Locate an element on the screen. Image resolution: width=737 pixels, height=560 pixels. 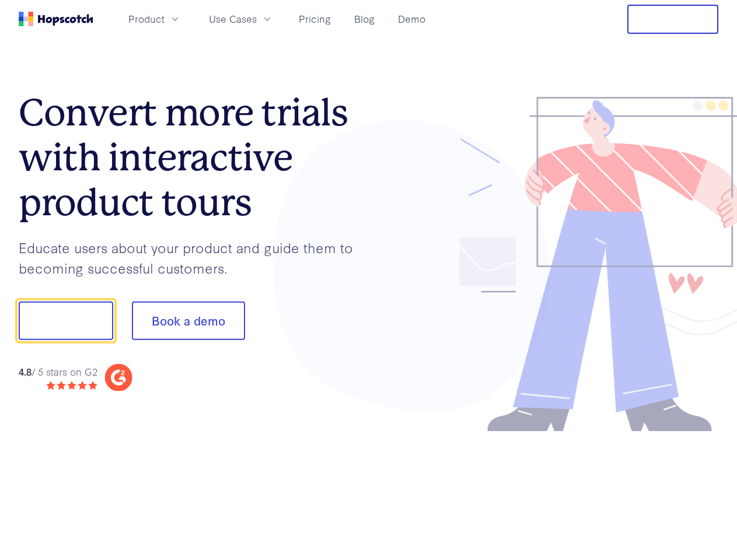
a: Free Trial is located at coordinates (673, 19).